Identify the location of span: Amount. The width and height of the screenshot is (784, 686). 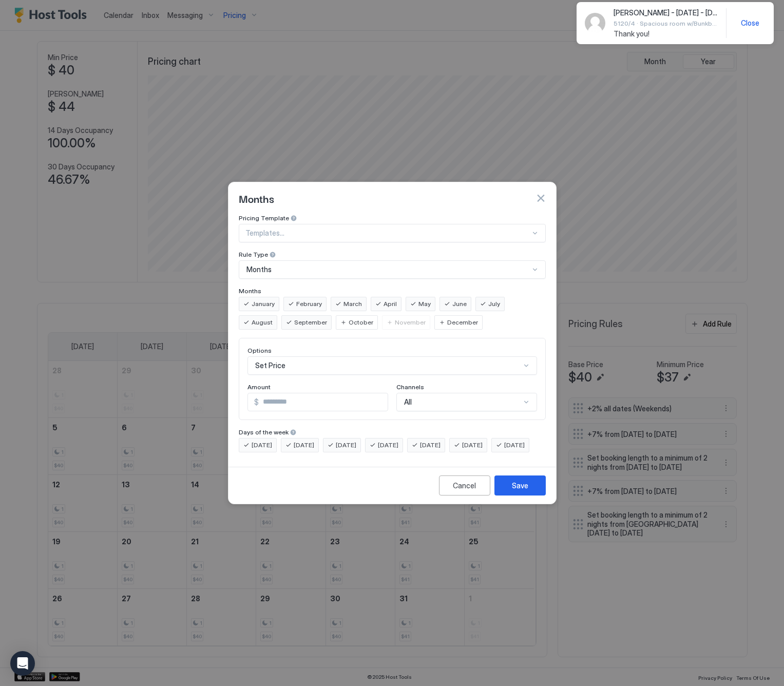
(258, 386).